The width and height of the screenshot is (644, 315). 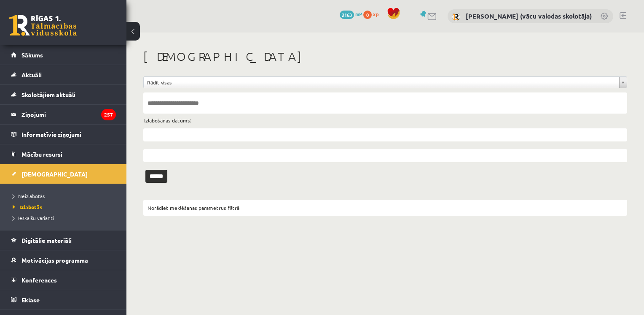 What do you see at coordinates (32, 55) in the screenshot?
I see `span: Sākums` at bounding box center [32, 55].